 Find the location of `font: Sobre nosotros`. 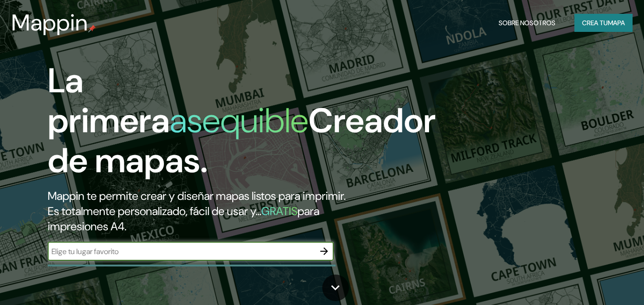

font: Sobre nosotros is located at coordinates (526, 23).